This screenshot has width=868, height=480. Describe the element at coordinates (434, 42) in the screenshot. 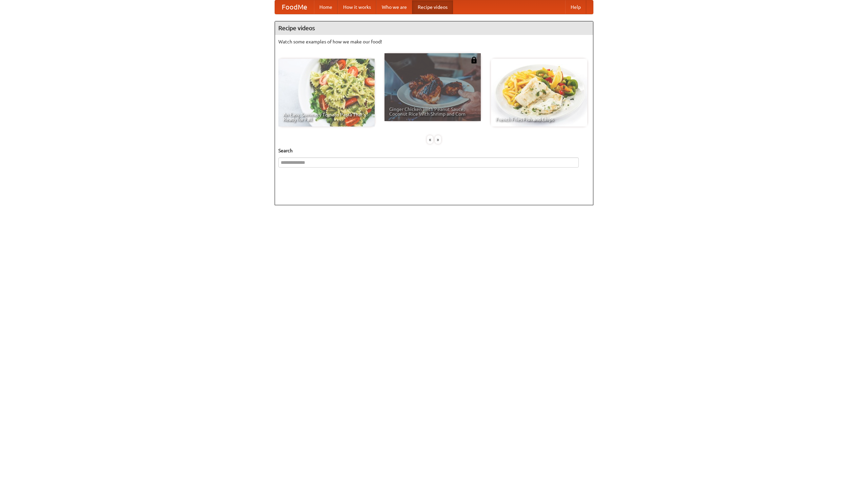

I see `p: Watch some examples of how we make our food!` at that location.